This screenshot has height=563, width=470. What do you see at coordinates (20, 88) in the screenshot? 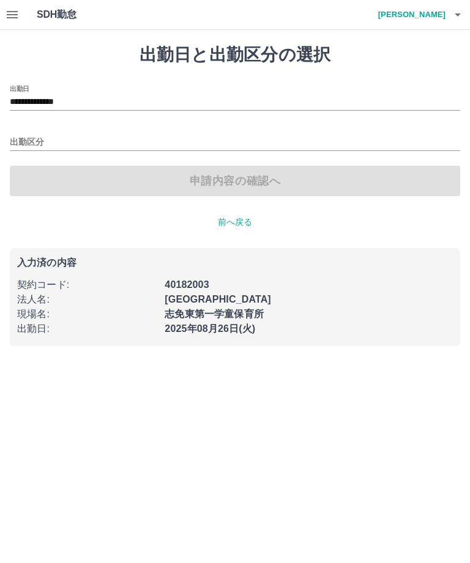
I see `label: 出勤日` at bounding box center [20, 88].